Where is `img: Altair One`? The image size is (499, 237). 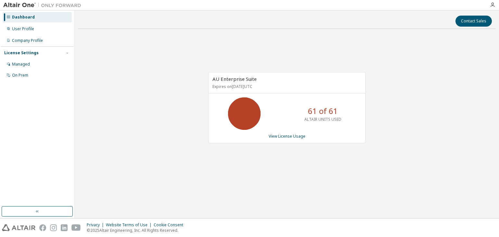 img: Altair One is located at coordinates (44, 5).